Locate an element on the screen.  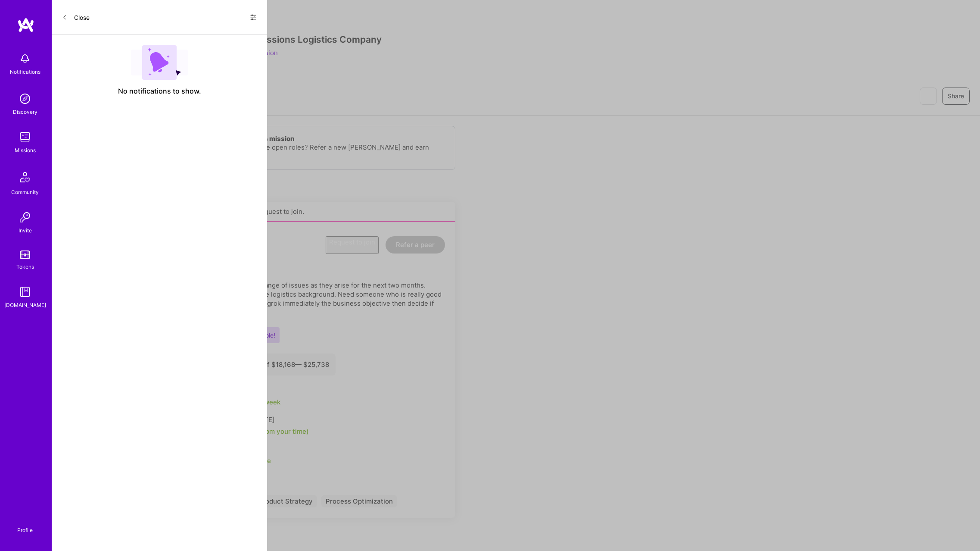
img: Community is located at coordinates (25, 177).